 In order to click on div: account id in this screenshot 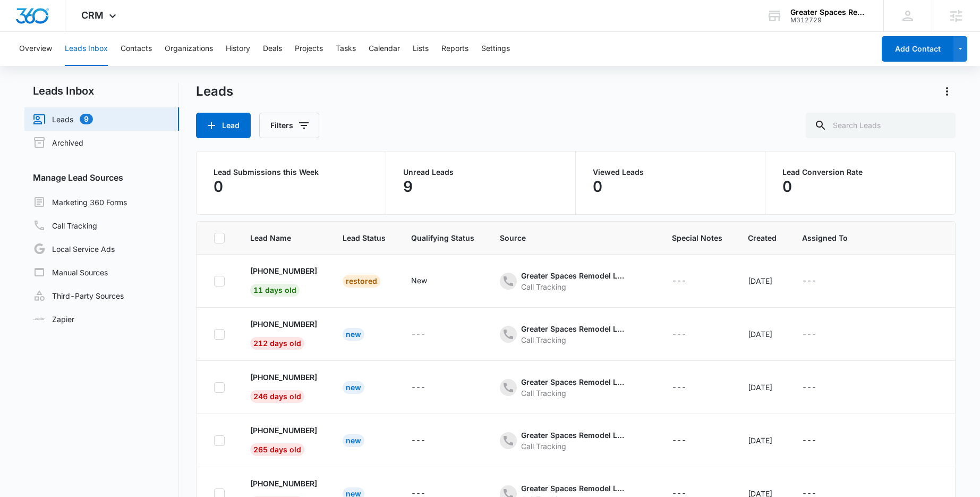, I will do `click(829, 20)`.